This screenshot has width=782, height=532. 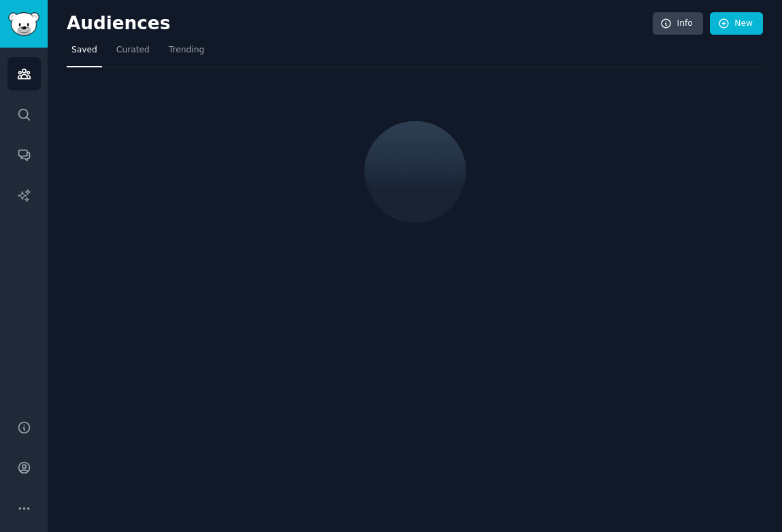 What do you see at coordinates (737, 24) in the screenshot?
I see `a: New` at bounding box center [737, 24].